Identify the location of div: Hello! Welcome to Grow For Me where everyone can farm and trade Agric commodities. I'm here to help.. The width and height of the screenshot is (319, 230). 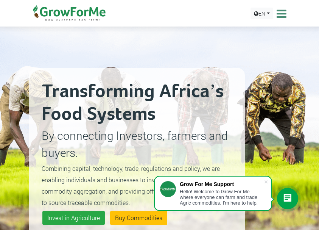
(222, 197).